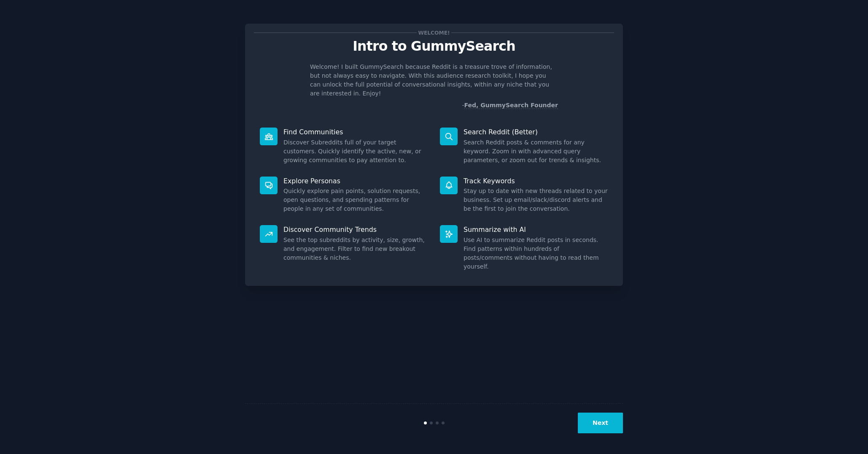  Describe the element at coordinates (536, 181) in the screenshot. I see `p: Track Keywords` at that location.